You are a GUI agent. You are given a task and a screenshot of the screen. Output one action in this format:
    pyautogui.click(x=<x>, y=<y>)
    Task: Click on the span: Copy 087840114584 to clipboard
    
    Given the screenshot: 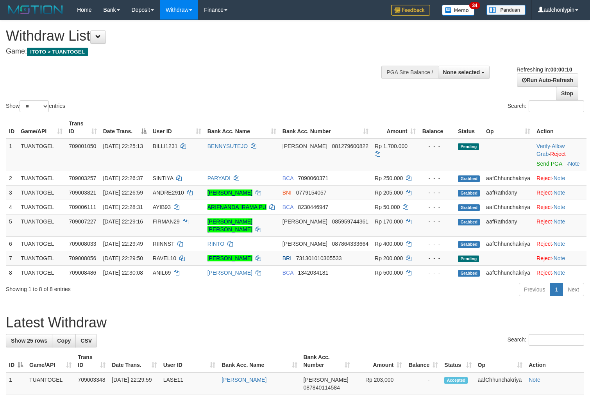 What is the action you would take?
    pyautogui.click(x=321, y=387)
    